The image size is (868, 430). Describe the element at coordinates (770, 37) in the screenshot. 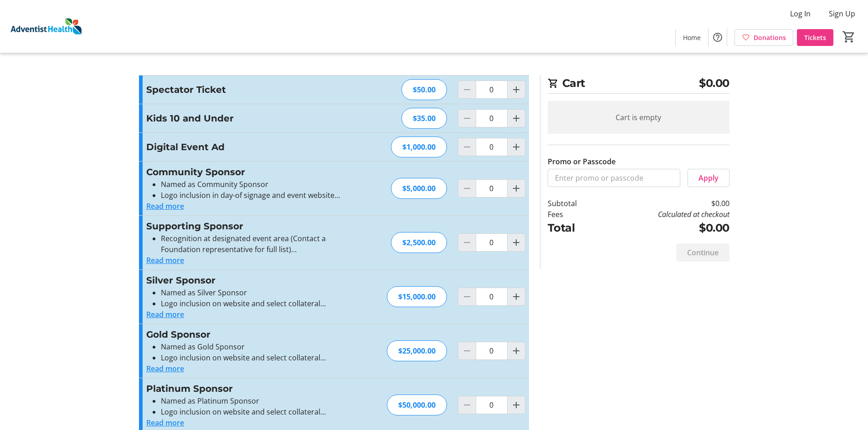

I see `span: Donations` at that location.